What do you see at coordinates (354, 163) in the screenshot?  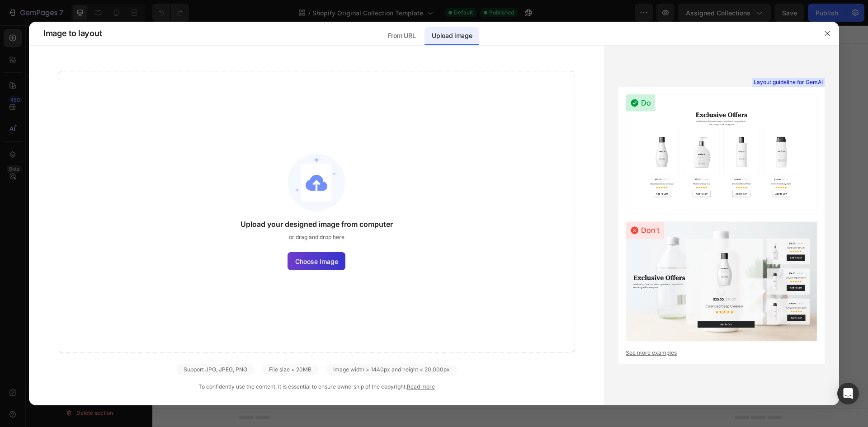 I see `span: from URL or image` at bounding box center [354, 163].